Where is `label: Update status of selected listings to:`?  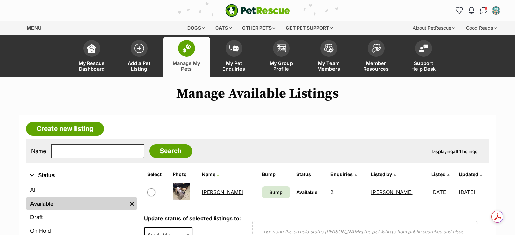
label: Update status of selected listings to: is located at coordinates (192, 219).